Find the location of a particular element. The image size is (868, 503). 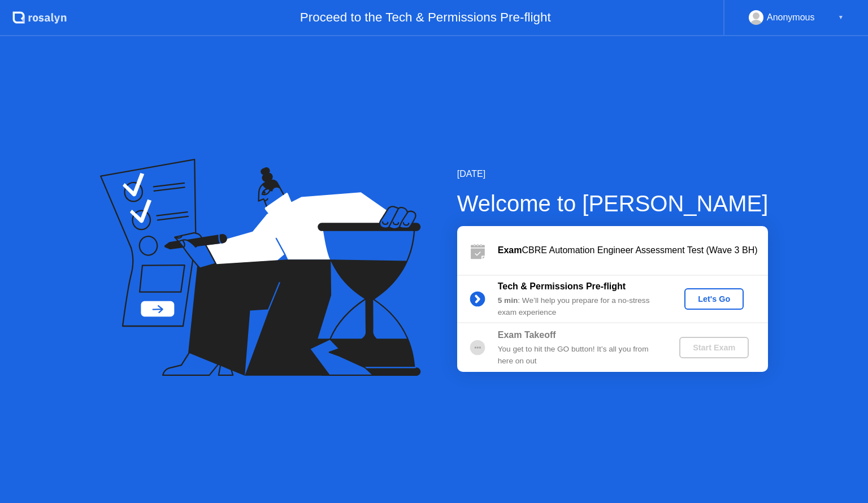

b: 5 min is located at coordinates (508, 300).